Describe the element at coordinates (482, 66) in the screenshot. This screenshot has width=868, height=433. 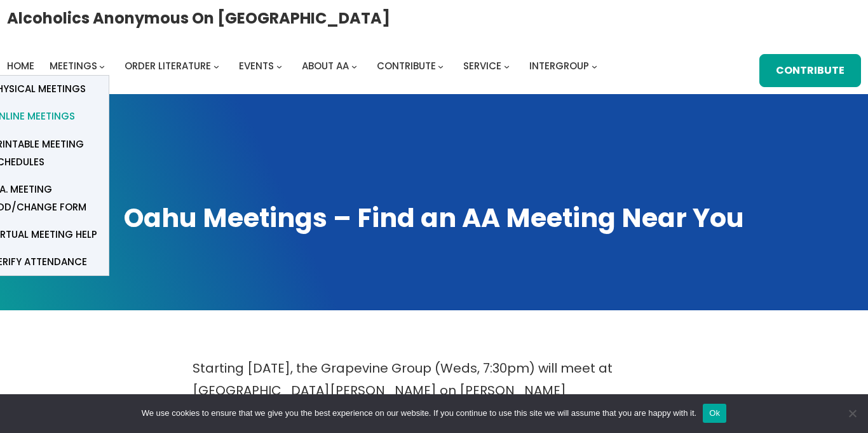
I see `a: Service` at that location.